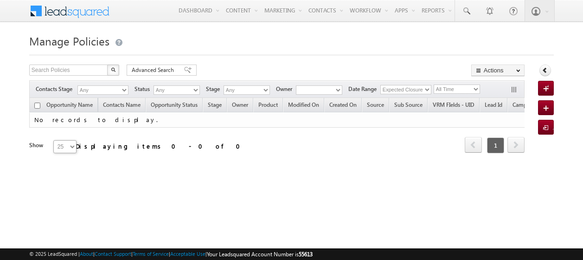  What do you see at coordinates (454, 106) in the screenshot?
I see `a: VRM FIelds - UID` at bounding box center [454, 106].